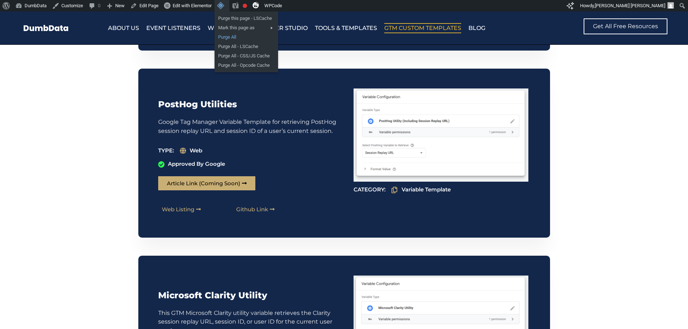 Image resolution: width=688 pixels, height=329 pixels. I want to click on nav: Menu, so click(322, 28).